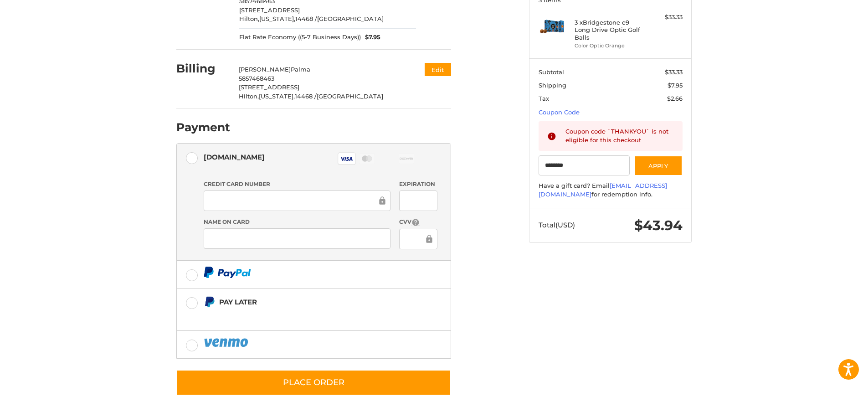  What do you see at coordinates (257, 78) in the screenshot?
I see `span: 5857468463` at bounding box center [257, 78].